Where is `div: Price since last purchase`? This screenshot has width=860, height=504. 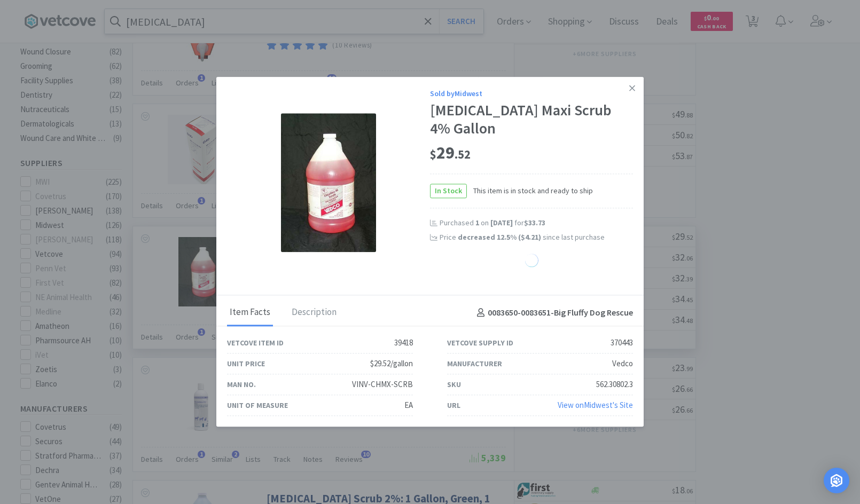 div: Price since last purchase is located at coordinates (536, 237).